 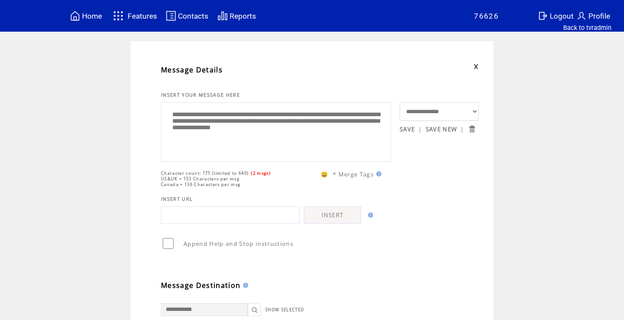 I want to click on span: Character count: 175 (limited to 640), so click(x=205, y=173).